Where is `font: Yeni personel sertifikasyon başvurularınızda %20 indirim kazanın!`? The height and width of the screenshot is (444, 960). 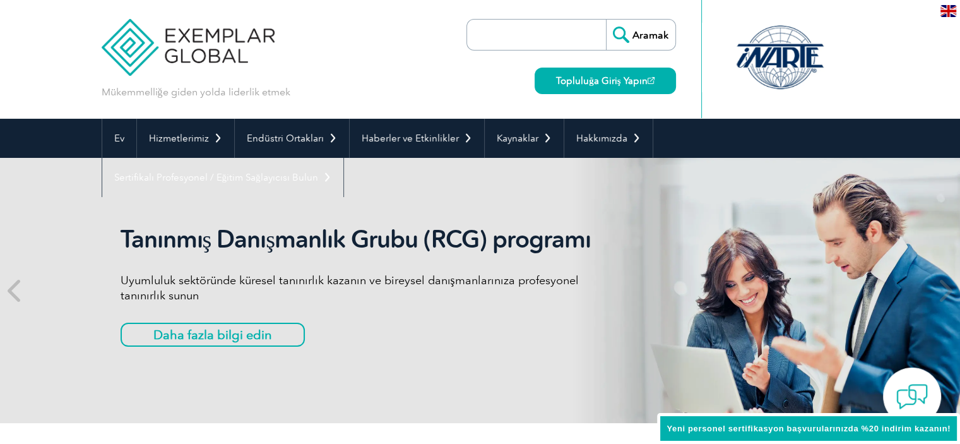 font: Yeni personel sertifikasyon başvurularınızda %20 indirim kazanın! is located at coordinates (809, 428).